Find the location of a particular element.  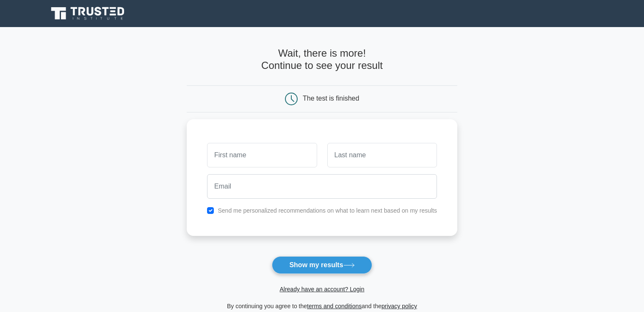

input: Email is located at coordinates (322, 186).